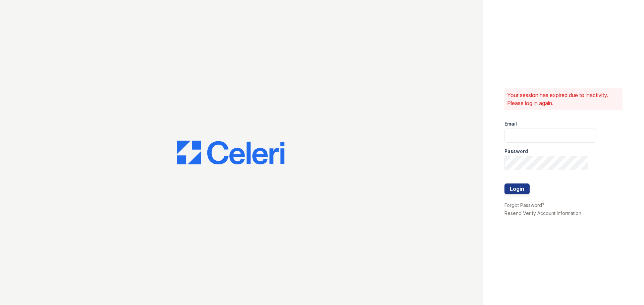  I want to click on a: Forgot Password?, so click(524, 205).